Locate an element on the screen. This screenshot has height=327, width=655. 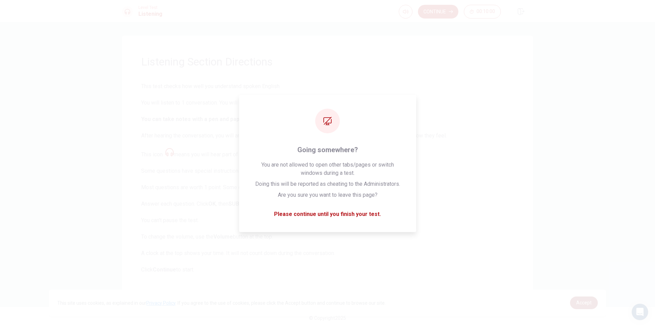
a: dismiss cookie message is located at coordinates (584, 302).